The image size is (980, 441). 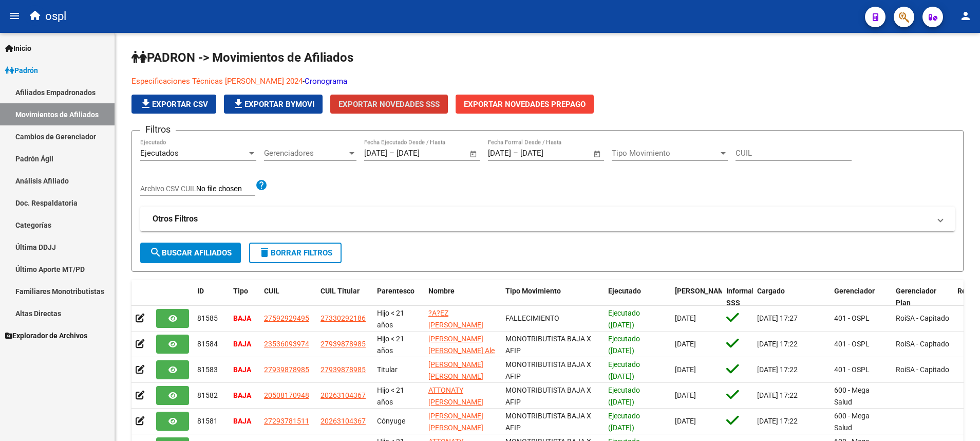 What do you see at coordinates (325, 81) in the screenshot?
I see `a: Cronograma` at bounding box center [325, 81].